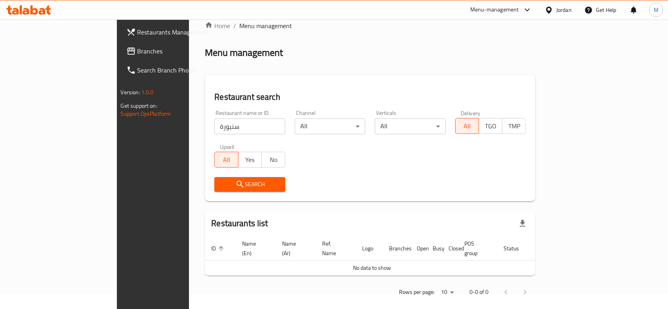  What do you see at coordinates (147, 92) in the screenshot?
I see `span: 1.0.0` at bounding box center [147, 92].